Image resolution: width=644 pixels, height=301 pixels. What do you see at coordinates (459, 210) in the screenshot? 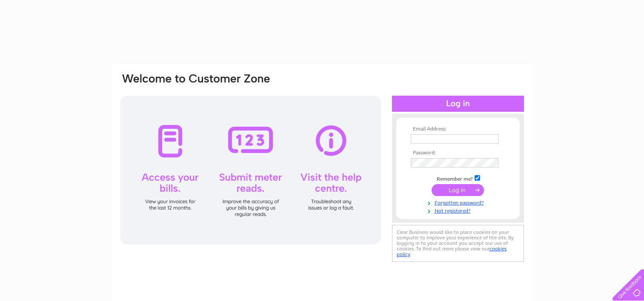
I see `a: Not registered?` at bounding box center [459, 210].